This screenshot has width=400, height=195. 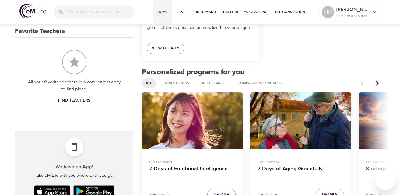 I want to click on span: Find Teachers, so click(x=74, y=100).